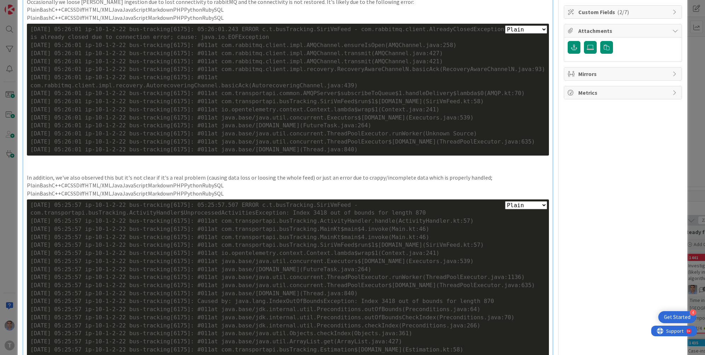 The image size is (705, 355). Describe the element at coordinates (624, 31) in the screenshot. I see `span: Attachments` at that location.